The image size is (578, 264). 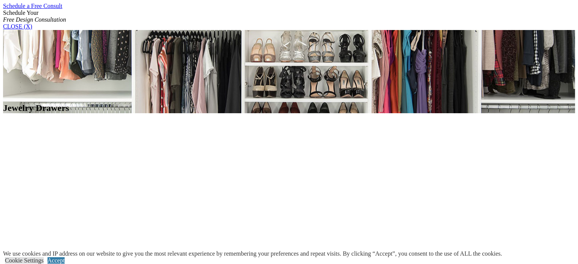 I want to click on a: CLOSE (X), so click(x=17, y=26).